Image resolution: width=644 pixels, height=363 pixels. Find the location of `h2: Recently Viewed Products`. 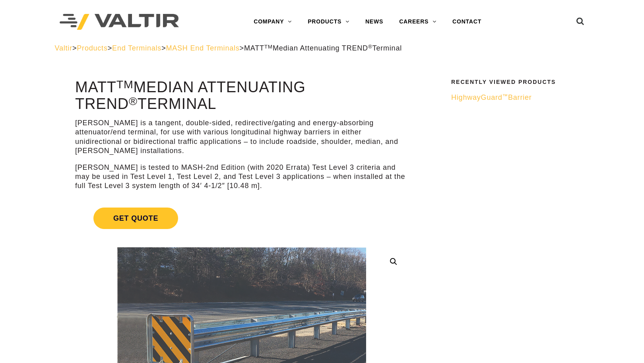

h2: Recently Viewed Products is located at coordinates (518, 82).